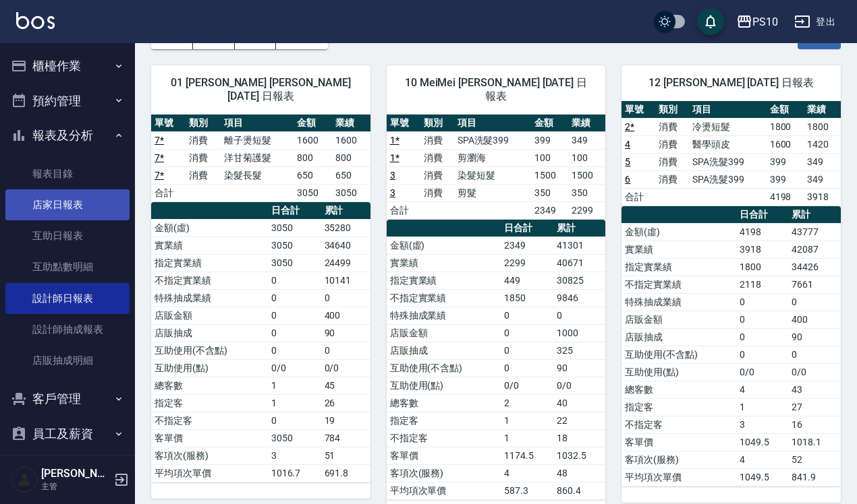 This screenshot has height=504, width=857. Describe the element at coordinates (814, 460) in the screenshot. I see `td: 52` at that location.